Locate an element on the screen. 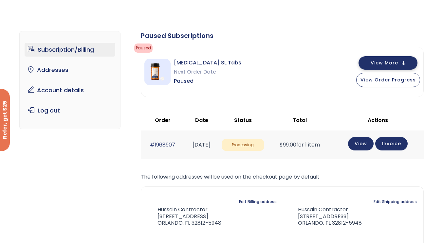 This screenshot has width=443, height=243. button: View More is located at coordinates (388, 63).